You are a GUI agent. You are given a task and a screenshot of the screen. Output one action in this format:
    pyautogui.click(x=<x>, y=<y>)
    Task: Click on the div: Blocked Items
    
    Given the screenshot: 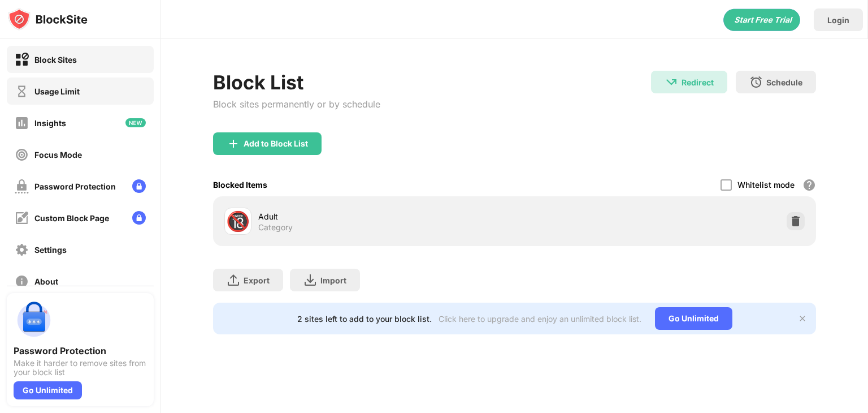 What is the action you would take?
    pyautogui.click(x=240, y=185)
    